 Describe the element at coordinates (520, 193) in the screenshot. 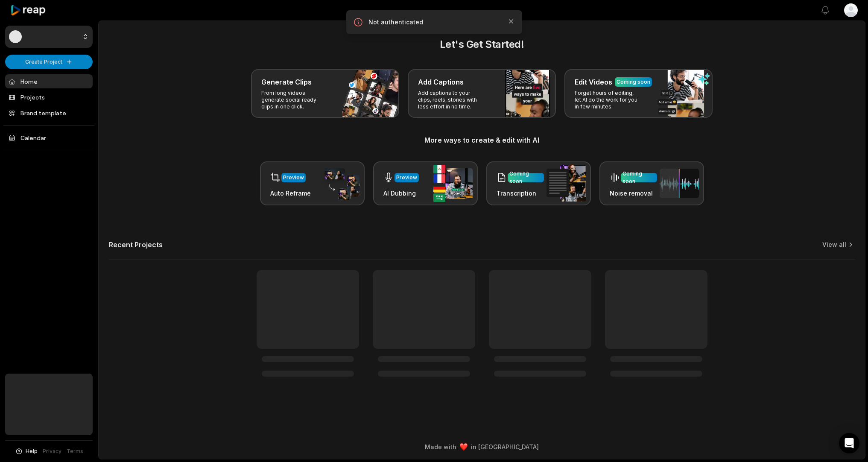

I see `h3: Transcription` at that location.